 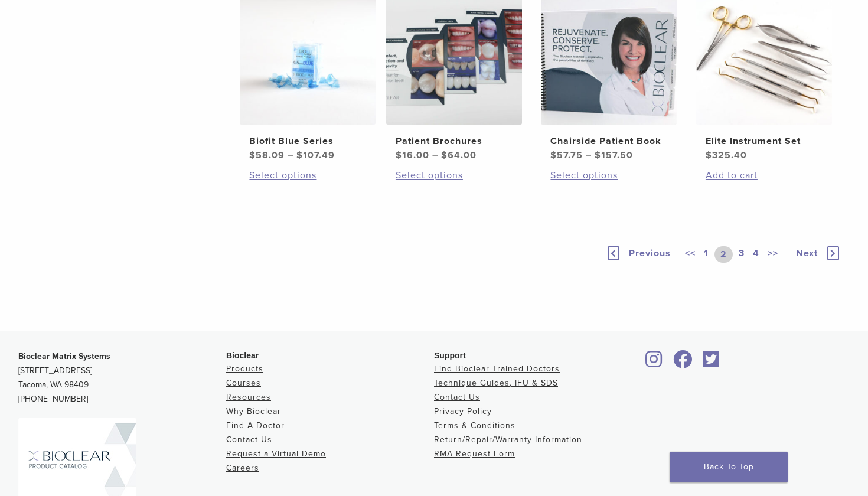 What do you see at coordinates (806, 254) in the screenshot?
I see `span: Next` at bounding box center [806, 254].